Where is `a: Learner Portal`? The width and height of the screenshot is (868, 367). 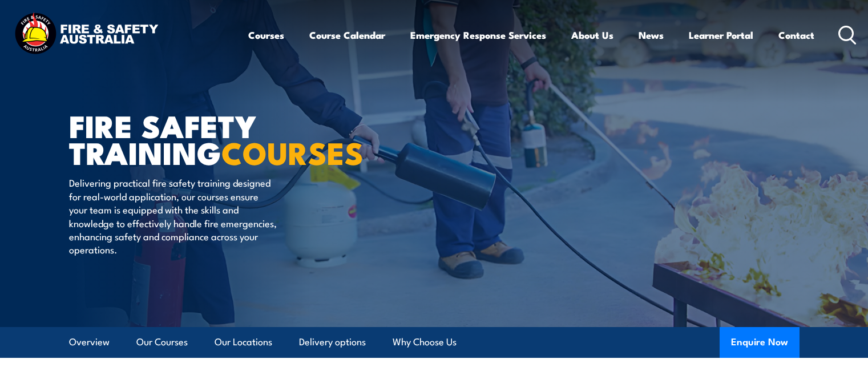
a: Learner Portal is located at coordinates (721, 35).